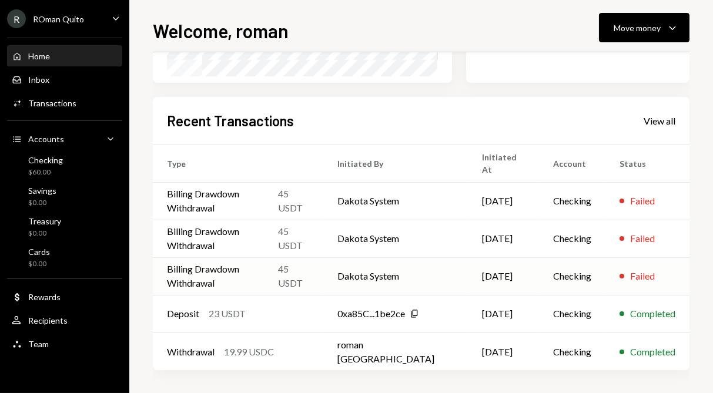 This screenshot has width=713, height=393. Describe the element at coordinates (238, 163) in the screenshot. I see `th: Type` at that location.